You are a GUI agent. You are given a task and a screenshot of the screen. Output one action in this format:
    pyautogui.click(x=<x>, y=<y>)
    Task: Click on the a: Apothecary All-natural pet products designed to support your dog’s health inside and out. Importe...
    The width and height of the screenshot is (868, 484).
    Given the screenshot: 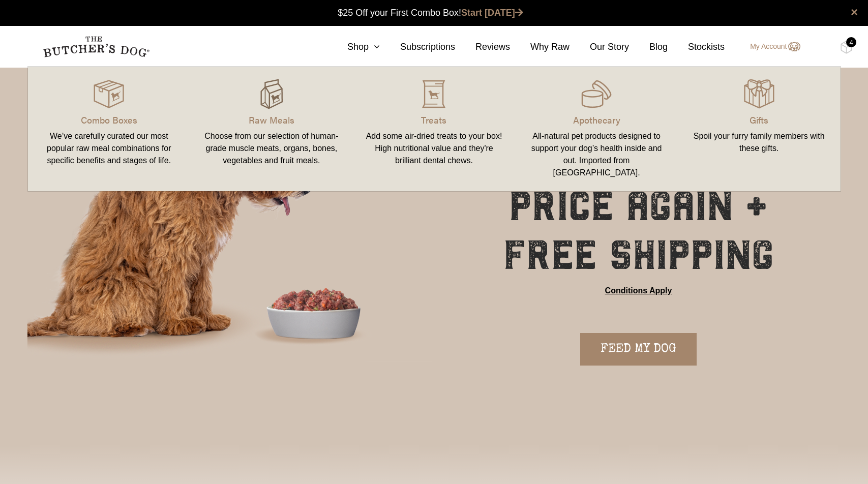 What is the action you would take?
    pyautogui.click(x=597, y=129)
    